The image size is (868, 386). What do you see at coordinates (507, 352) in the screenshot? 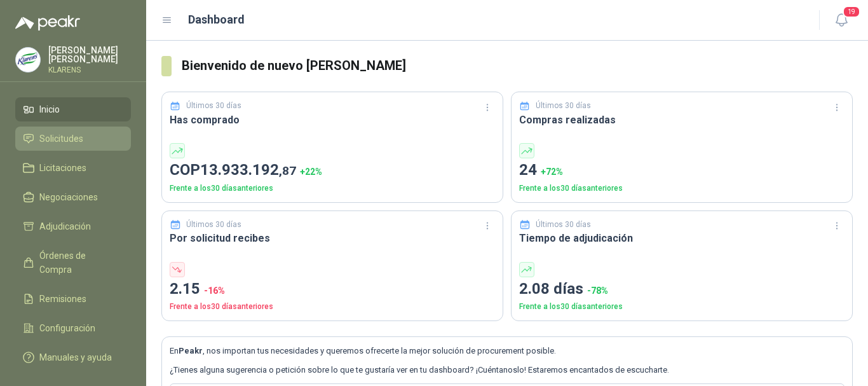
I see `p: En , nos importan tus necesidades y queremos ofrecerte la mejor solución de procurement posible.` at bounding box center [507, 352].